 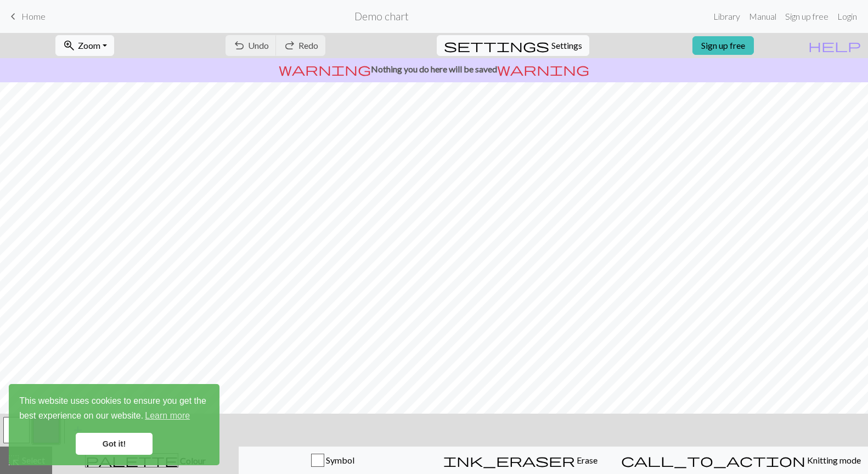 I want to click on a: Login, so click(x=847, y=17).